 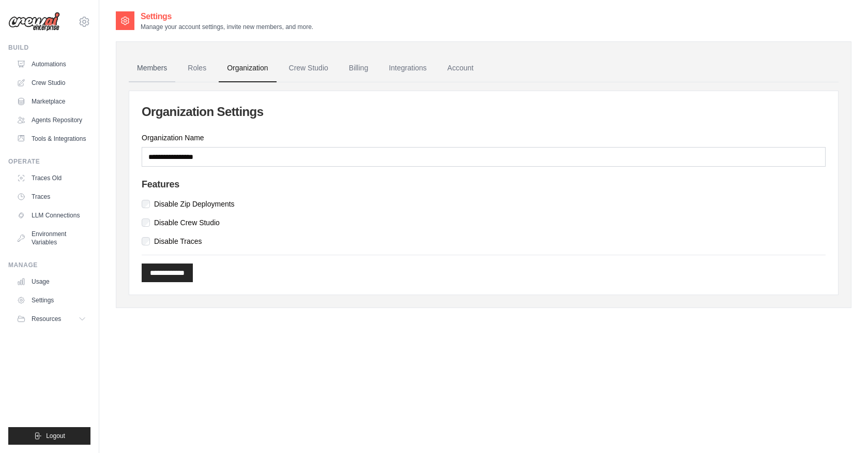 What do you see at coordinates (51, 102) in the screenshot?
I see `a: Marketplace` at bounding box center [51, 102].